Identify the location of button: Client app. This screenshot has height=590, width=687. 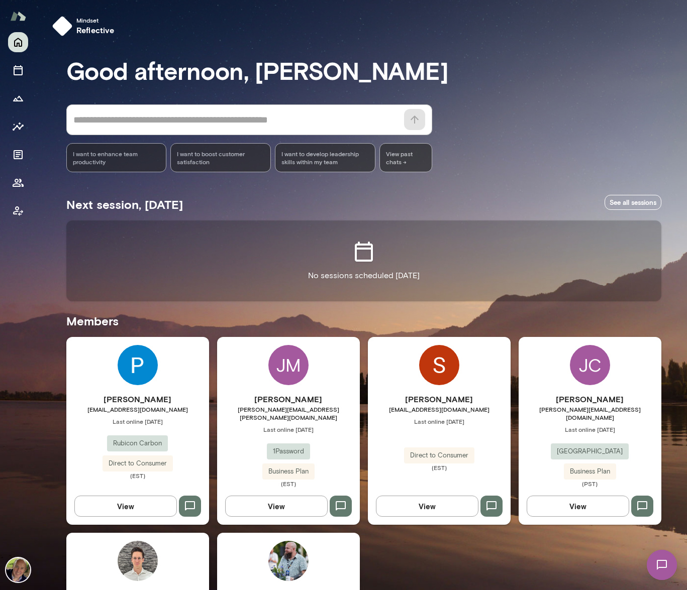
(18, 211).